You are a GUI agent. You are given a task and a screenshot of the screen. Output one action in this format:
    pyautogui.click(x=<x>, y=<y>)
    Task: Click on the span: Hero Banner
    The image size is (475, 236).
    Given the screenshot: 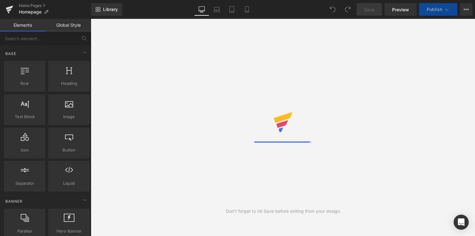 What is the action you would take?
    pyautogui.click(x=69, y=231)
    